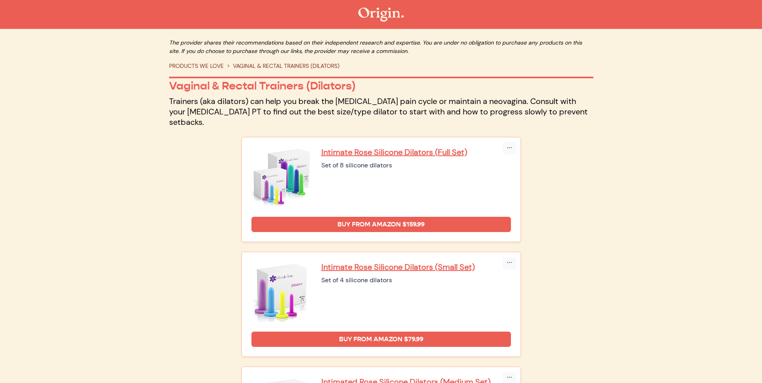 This screenshot has width=762, height=383. I want to click on img: Intimate Rose Silicone Dilators (Full Set), so click(281, 177).